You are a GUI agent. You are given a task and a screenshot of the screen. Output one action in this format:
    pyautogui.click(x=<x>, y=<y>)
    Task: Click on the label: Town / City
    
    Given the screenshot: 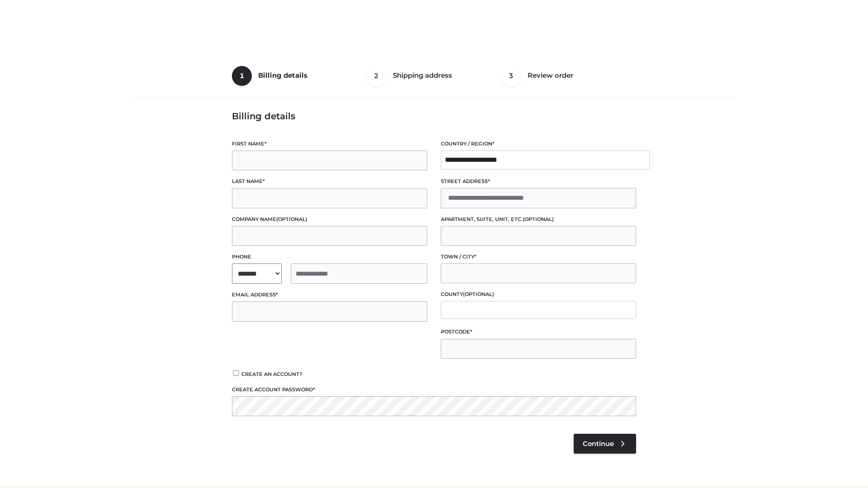 What is the action you would take?
    pyautogui.click(x=539, y=256)
    